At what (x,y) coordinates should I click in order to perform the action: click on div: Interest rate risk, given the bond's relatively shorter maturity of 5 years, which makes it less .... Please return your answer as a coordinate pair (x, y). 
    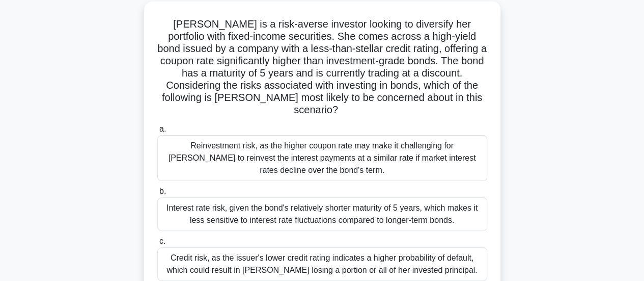
    Looking at the image, I should click on (323, 214).